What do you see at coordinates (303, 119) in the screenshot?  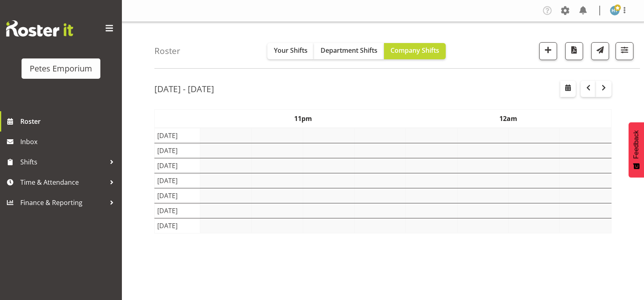 I see `th: 11pm` at bounding box center [303, 119].